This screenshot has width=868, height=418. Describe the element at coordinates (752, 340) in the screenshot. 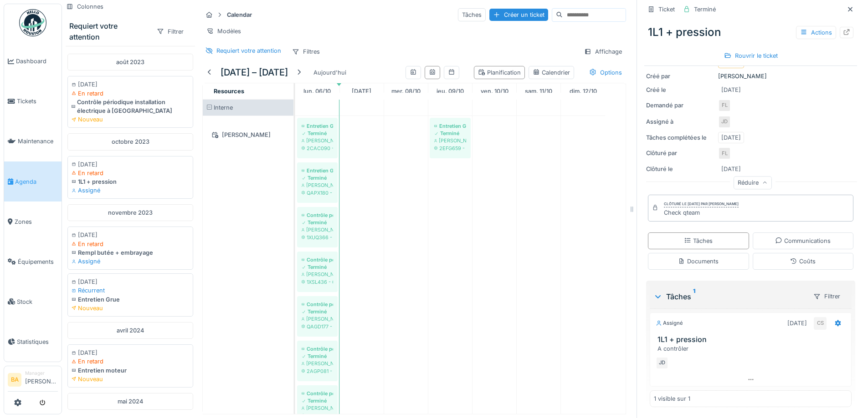

I see `h3: 1L1 + pression` at that location.